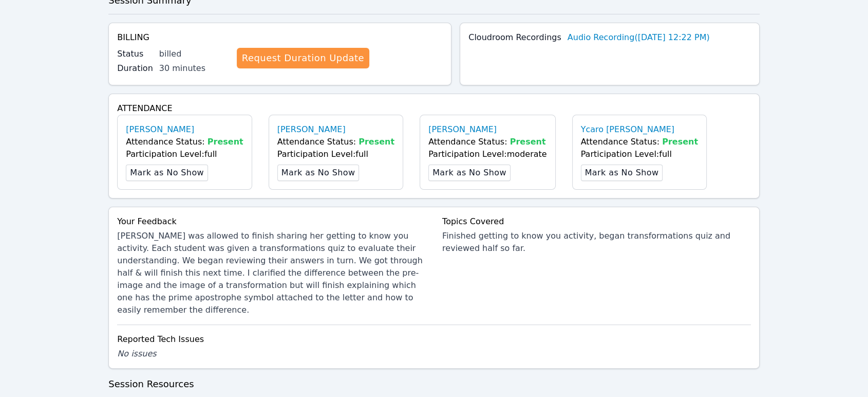  What do you see at coordinates (137, 354) in the screenshot?
I see `span: No issues` at bounding box center [137, 354].